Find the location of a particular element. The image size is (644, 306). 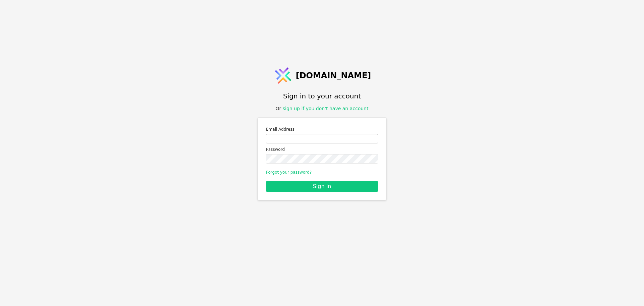

h1: Sign in to your account is located at coordinates (322, 96).